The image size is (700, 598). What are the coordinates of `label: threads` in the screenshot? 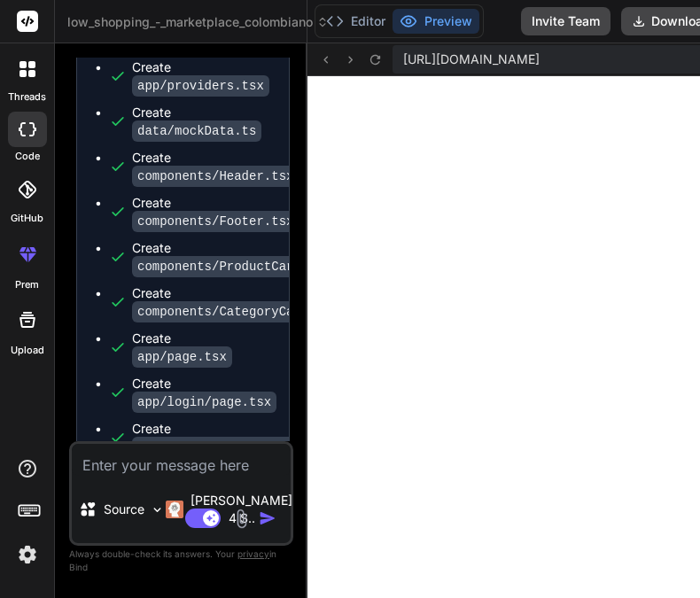 It's located at (26, 97).